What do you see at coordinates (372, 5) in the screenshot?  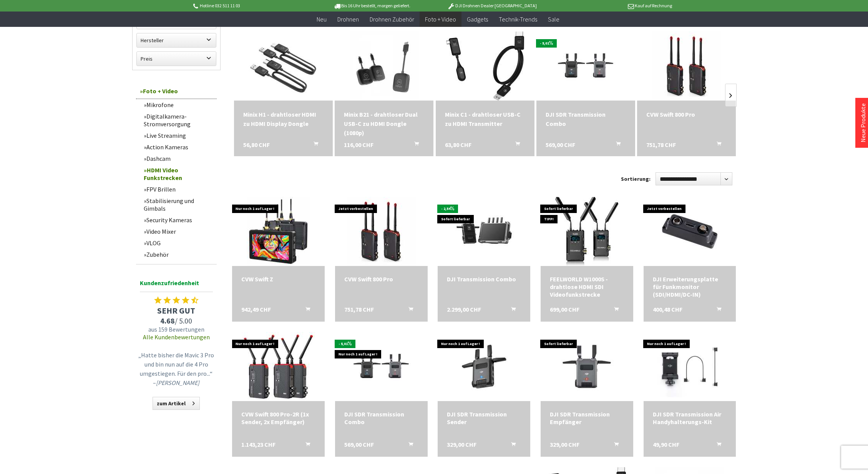 I see `p: Bis 16 Uhr bestellt, morgen geliefert.` at bounding box center [372, 5].